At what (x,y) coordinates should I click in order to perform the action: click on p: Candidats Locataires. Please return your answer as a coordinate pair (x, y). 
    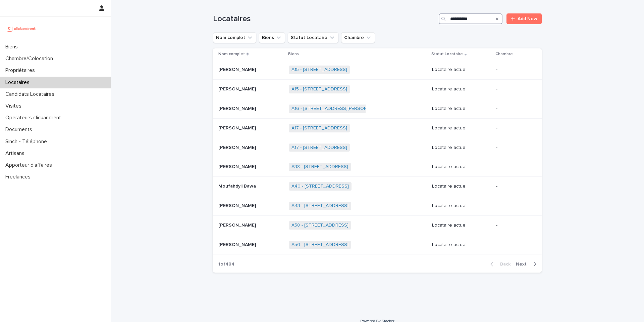
    Looking at the image, I should click on (31, 94).